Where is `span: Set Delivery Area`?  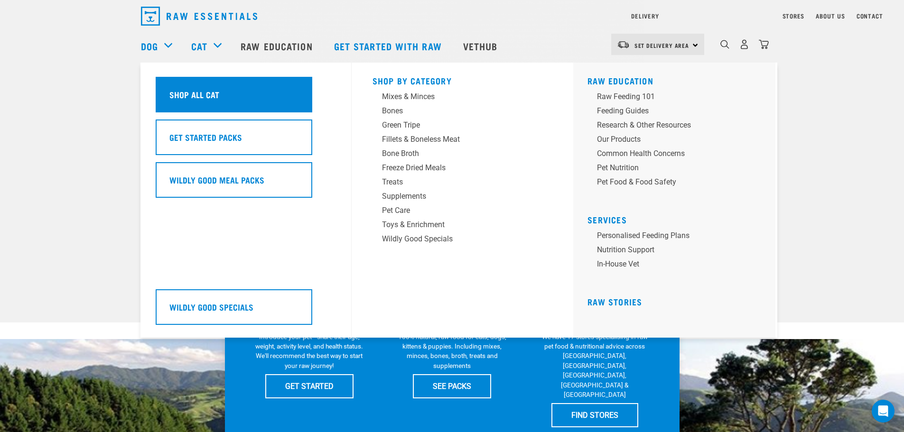
span: Set Delivery Area is located at coordinates (662, 45).